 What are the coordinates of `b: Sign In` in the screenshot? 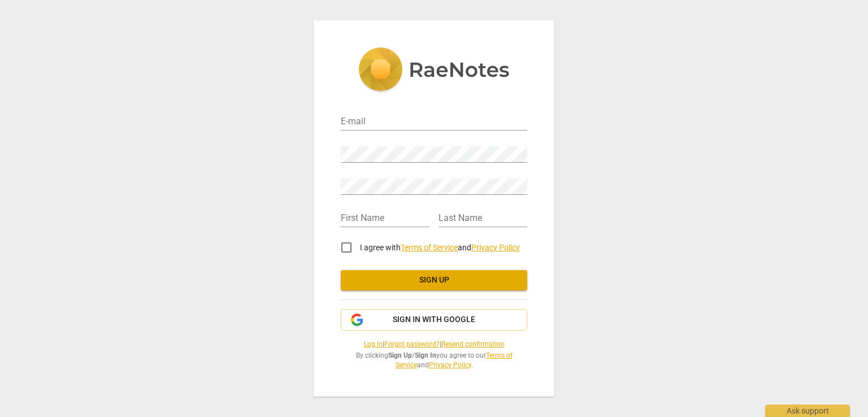 It's located at (426, 356).